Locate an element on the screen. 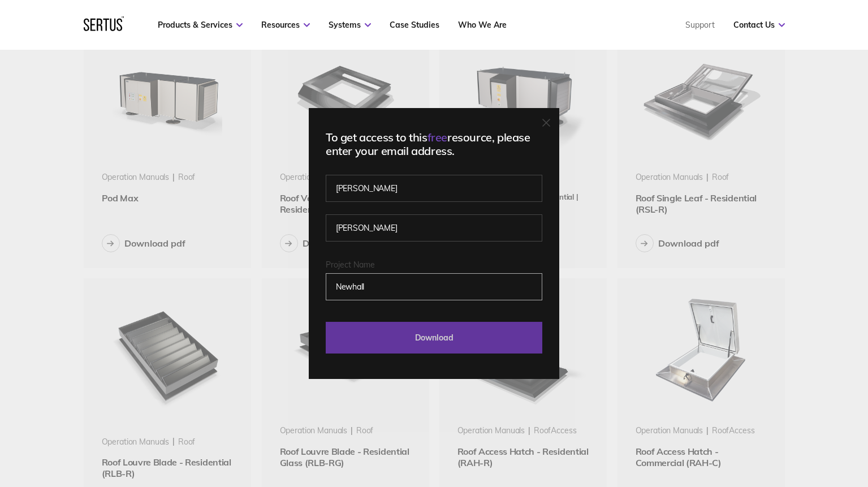  a: Systems is located at coordinates (349, 25).